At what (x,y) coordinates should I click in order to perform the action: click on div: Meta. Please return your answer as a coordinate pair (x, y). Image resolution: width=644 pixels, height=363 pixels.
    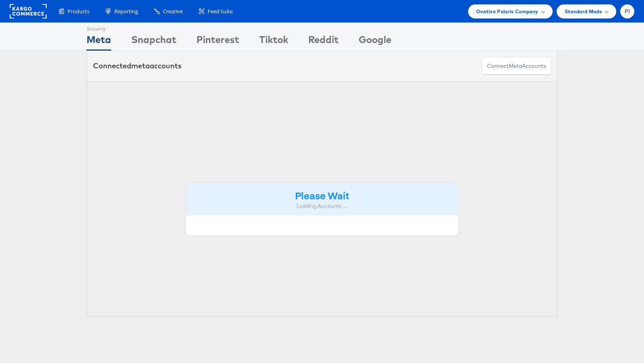
    Looking at the image, I should click on (99, 41).